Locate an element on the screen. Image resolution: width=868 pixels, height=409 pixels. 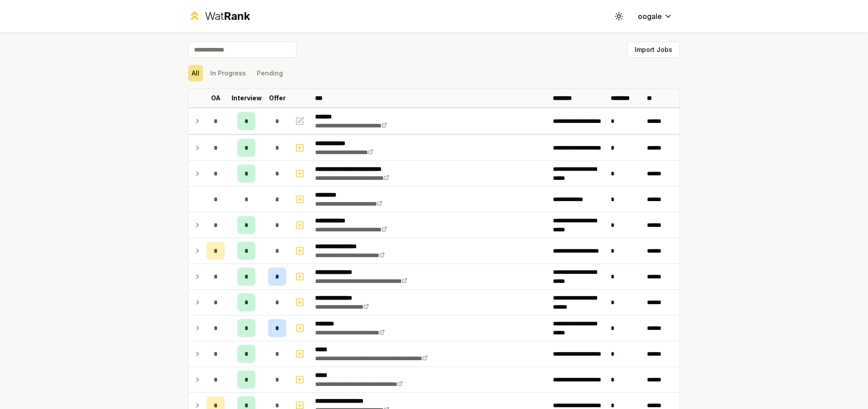
p: Interview is located at coordinates (246, 98).